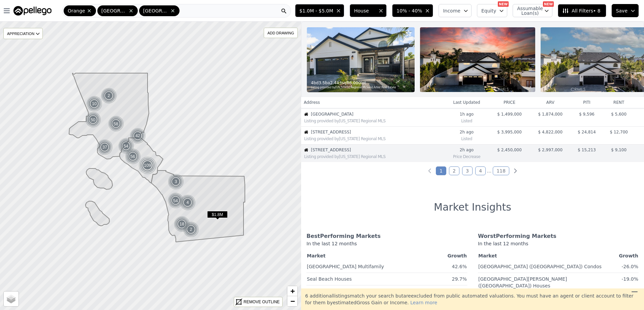 Image resolution: width=644 pixels, height=310 pixels. I want to click on time: 2025-08-15 18:35, so click(466, 150).